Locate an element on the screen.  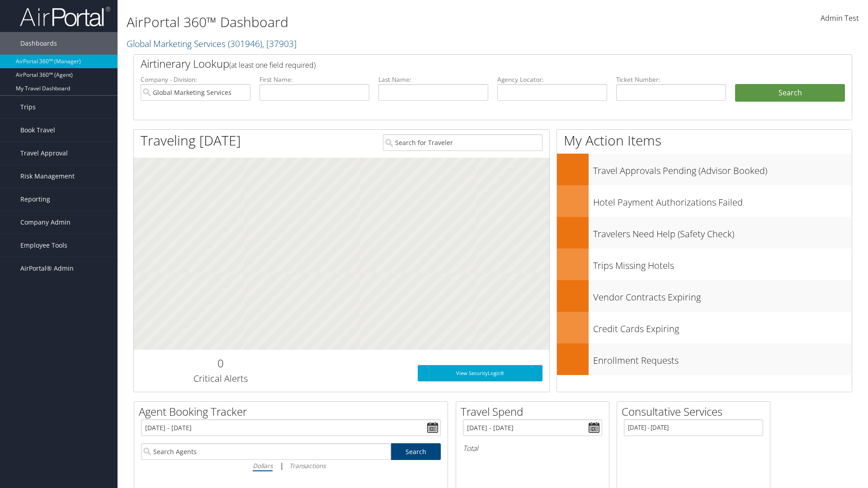
i: Dollars is located at coordinates (262, 465).